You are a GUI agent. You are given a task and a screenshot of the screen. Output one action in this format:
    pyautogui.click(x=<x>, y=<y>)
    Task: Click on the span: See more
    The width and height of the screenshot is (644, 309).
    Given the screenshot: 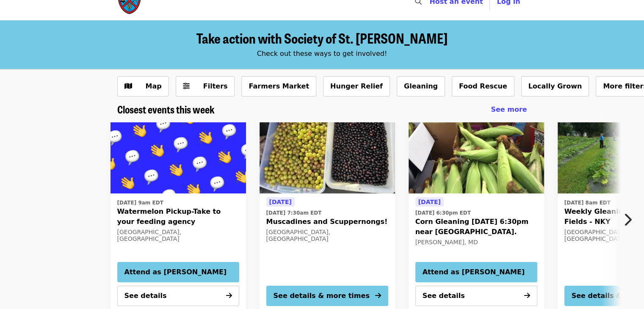 What is the action you would take?
    pyautogui.click(x=509, y=109)
    